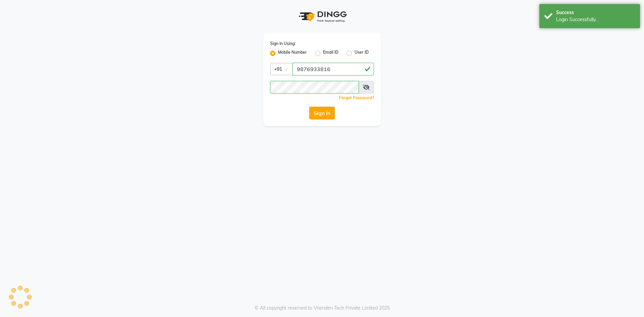 The image size is (644, 317). What do you see at coordinates (331, 53) in the screenshot?
I see `label: Email ID` at bounding box center [331, 53].